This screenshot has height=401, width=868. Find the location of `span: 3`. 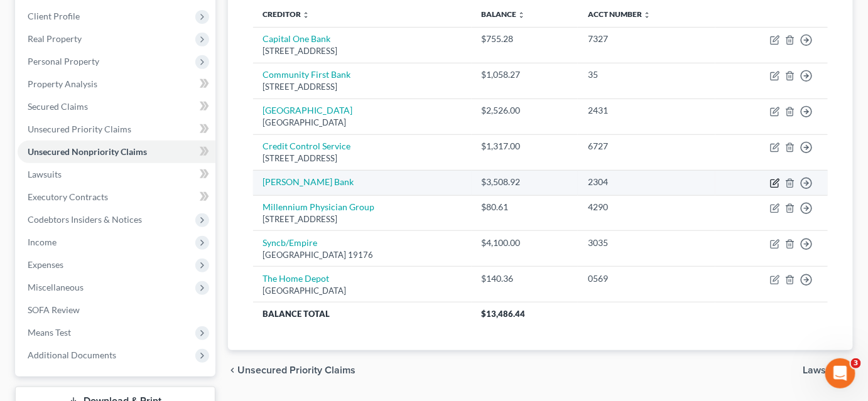

span: 3 is located at coordinates (856, 364).